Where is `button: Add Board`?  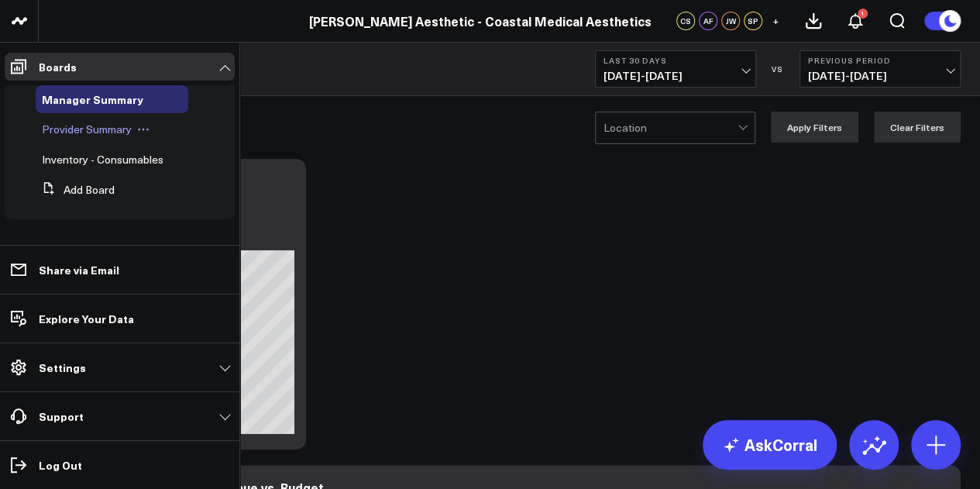
button: Add Board is located at coordinates (75, 190).